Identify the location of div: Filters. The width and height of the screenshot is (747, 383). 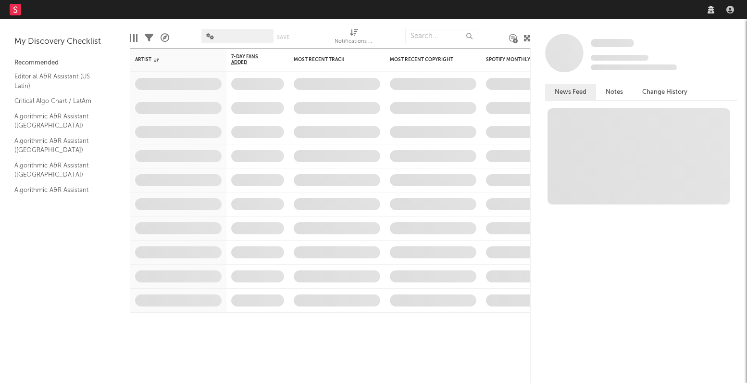
(149, 38).